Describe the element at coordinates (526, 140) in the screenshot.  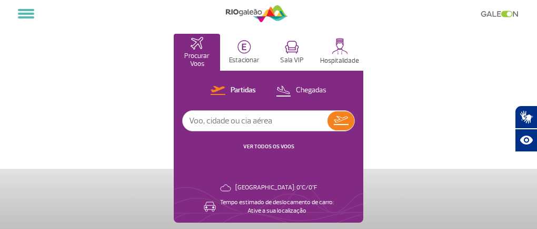
I see `button: Abrir recursos assistivos.` at that location.